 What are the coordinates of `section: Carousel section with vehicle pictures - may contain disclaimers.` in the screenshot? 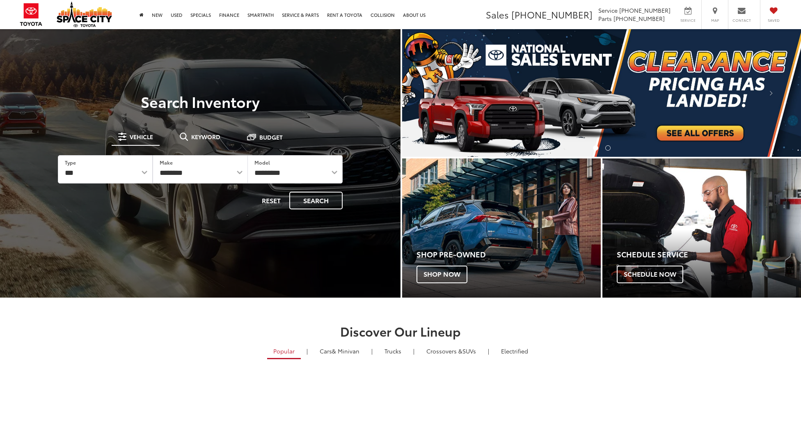 It's located at (602, 93).